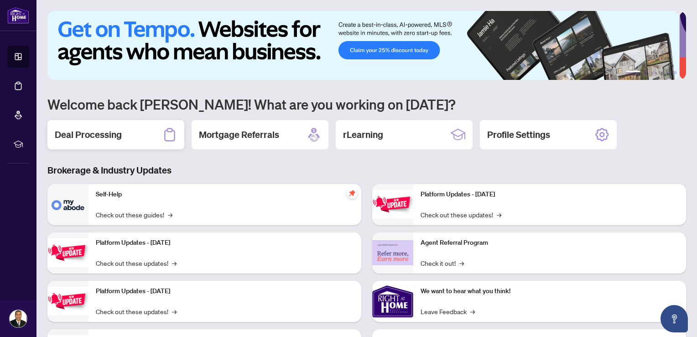 The width and height of the screenshot is (697, 337). I want to click on p: We want to hear what you think!, so click(550, 291).